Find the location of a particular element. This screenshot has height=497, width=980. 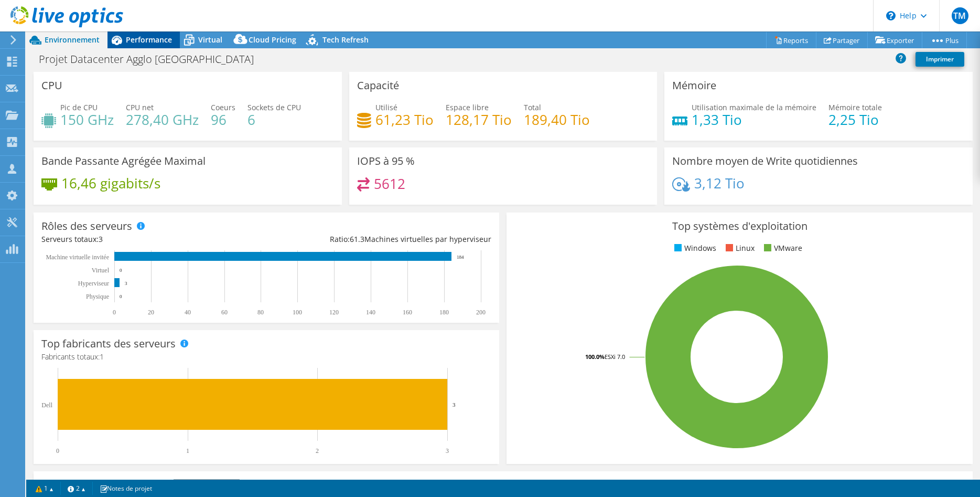

div: Serveurs totaux: is located at coordinates (154, 239).